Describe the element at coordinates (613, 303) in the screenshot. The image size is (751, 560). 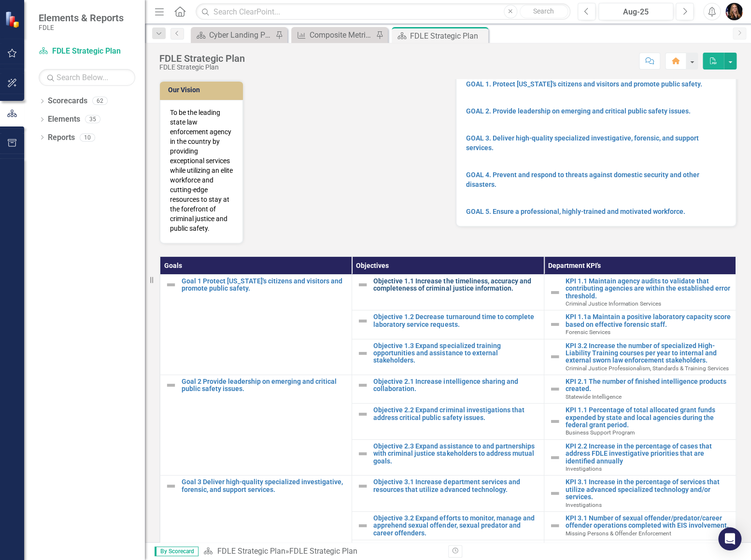
I see `span: Criminal Justice Information Services` at that location.